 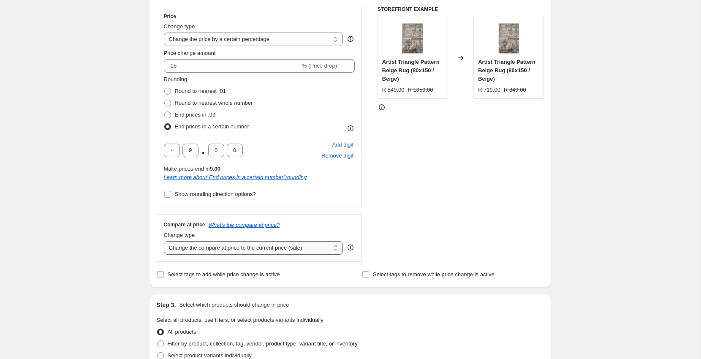 What do you see at coordinates (224, 274) in the screenshot?
I see `span: Select tags to add while price change is active` at bounding box center [224, 274].